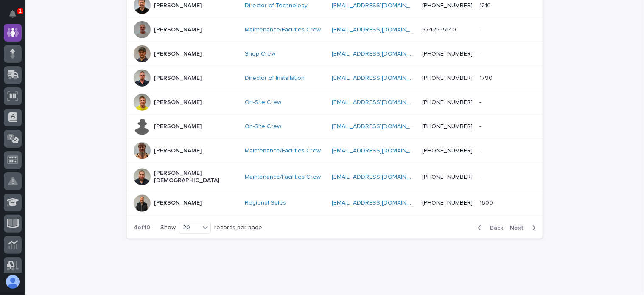  What do you see at coordinates (276, 6) in the screenshot?
I see `a: Director of Technology` at bounding box center [276, 6].